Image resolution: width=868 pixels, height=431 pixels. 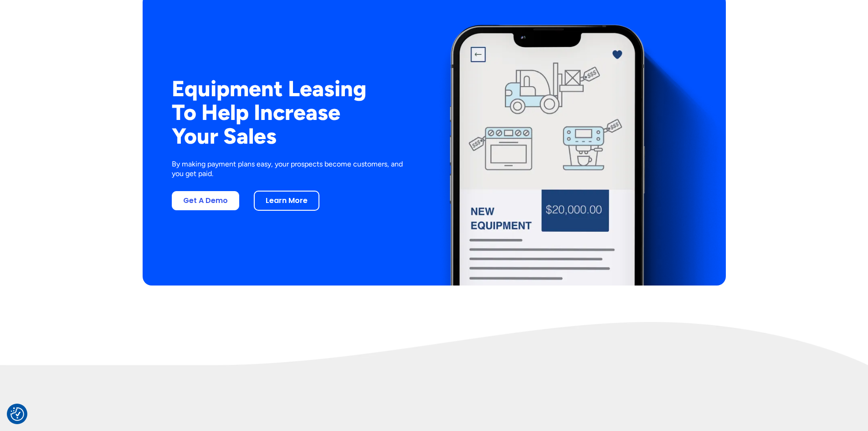 What do you see at coordinates (287, 200) in the screenshot?
I see `a: Learn More` at bounding box center [287, 200].